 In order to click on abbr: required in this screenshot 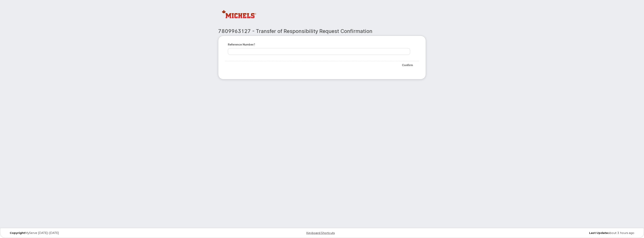, I will do `click(254, 45)`.